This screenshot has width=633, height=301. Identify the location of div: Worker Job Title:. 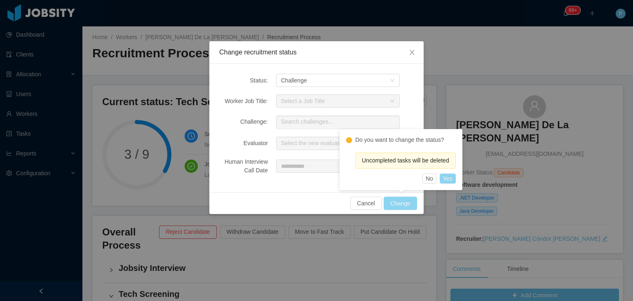
(244, 101).